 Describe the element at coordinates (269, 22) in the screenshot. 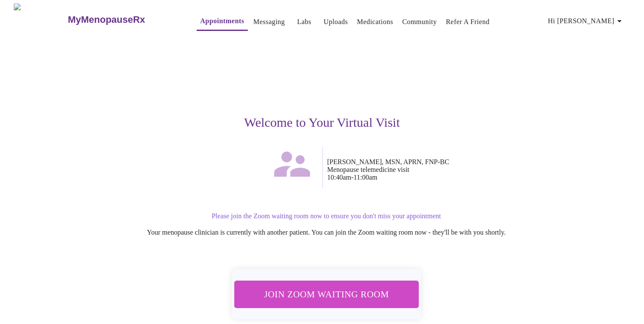

I see `button: Messaging` at that location.